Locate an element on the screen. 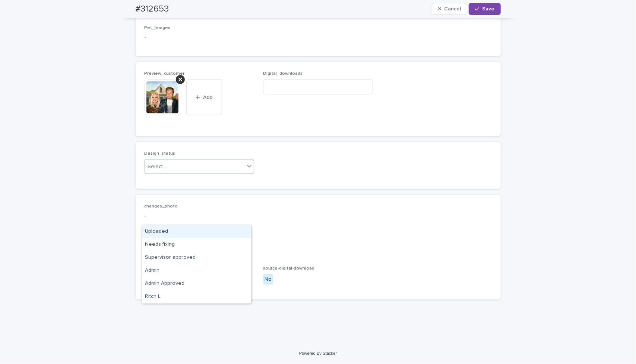 The height and width of the screenshot is (364, 636). div: Admin is located at coordinates (196, 271).